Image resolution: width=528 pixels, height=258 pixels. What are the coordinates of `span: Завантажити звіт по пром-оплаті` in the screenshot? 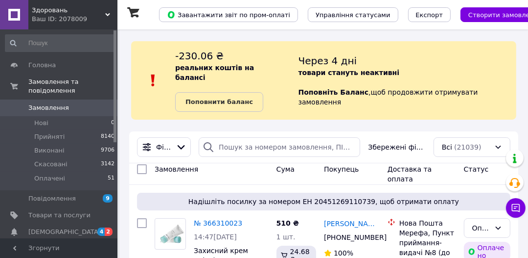 It's located at (229, 15).